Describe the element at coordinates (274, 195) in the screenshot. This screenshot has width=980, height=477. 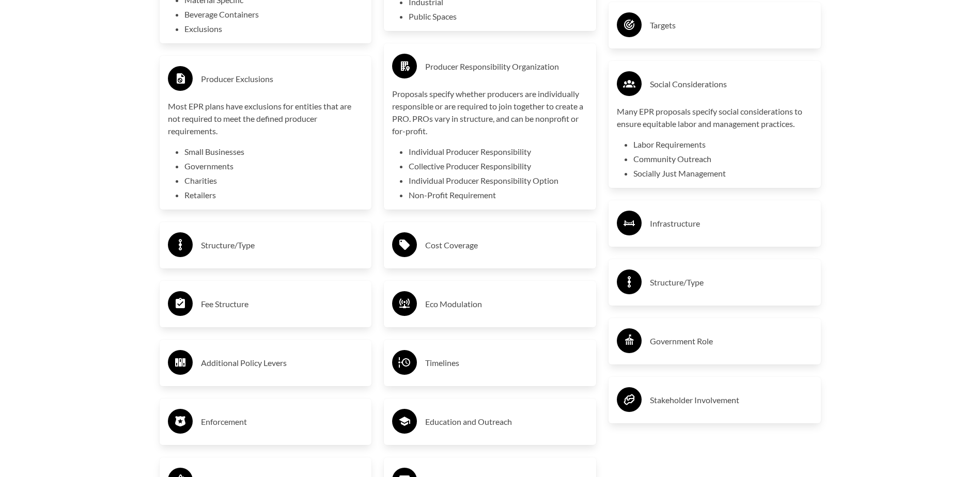
I see `li: Retailers` at that location.